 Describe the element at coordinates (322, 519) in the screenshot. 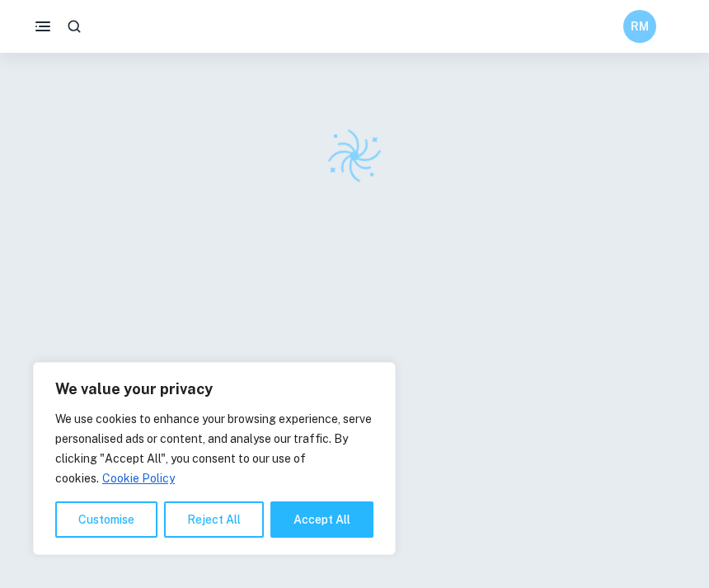

I see `button: Accept All` at that location.